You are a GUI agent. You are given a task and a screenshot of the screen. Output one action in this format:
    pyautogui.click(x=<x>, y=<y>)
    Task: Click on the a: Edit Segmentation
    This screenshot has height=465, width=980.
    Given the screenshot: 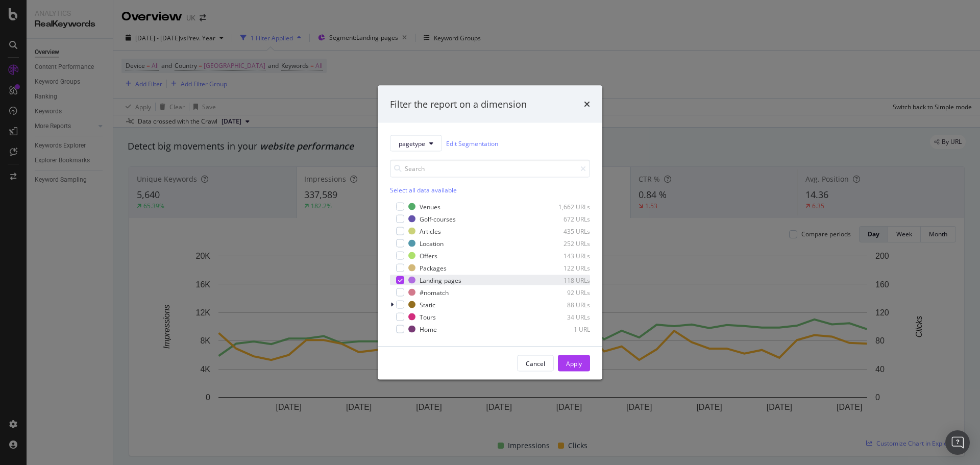 What is the action you would take?
    pyautogui.click(x=472, y=143)
    